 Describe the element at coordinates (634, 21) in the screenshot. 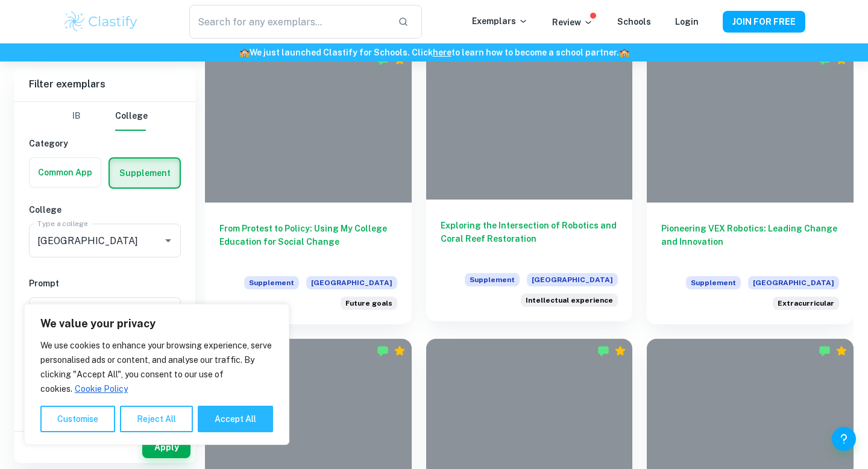

I see `a: Schools` at that location.